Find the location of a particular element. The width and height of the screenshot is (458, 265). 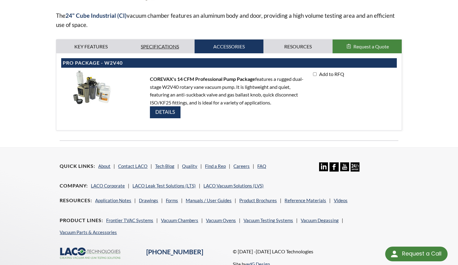

h4: Company is located at coordinates (74, 186).